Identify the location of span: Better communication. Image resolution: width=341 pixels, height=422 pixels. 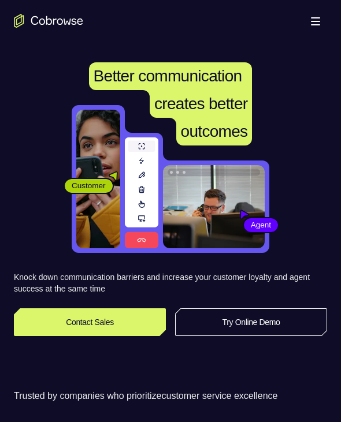
(168, 76).